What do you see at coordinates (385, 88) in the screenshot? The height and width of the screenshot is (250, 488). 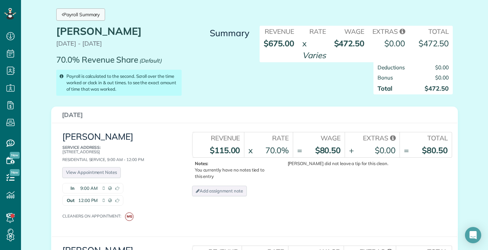 I see `strong: Total` at bounding box center [385, 88].